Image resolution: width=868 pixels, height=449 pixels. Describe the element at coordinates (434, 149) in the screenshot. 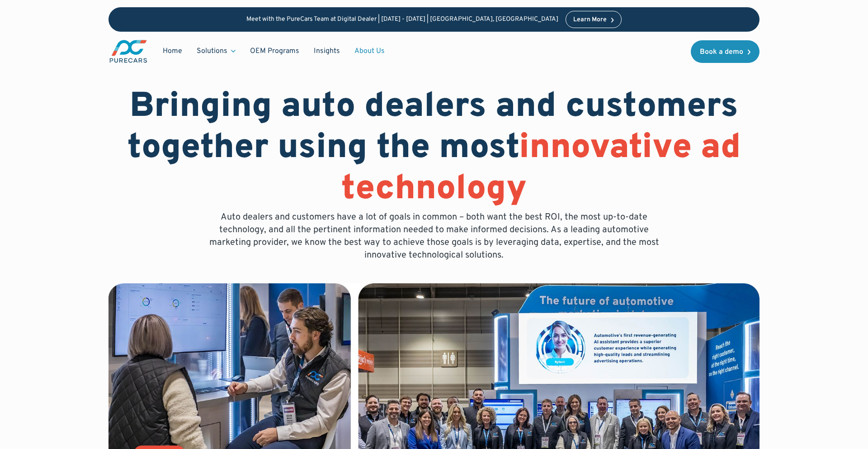

I see `h1: Bringing auto dealers and customers together using the most` at that location.